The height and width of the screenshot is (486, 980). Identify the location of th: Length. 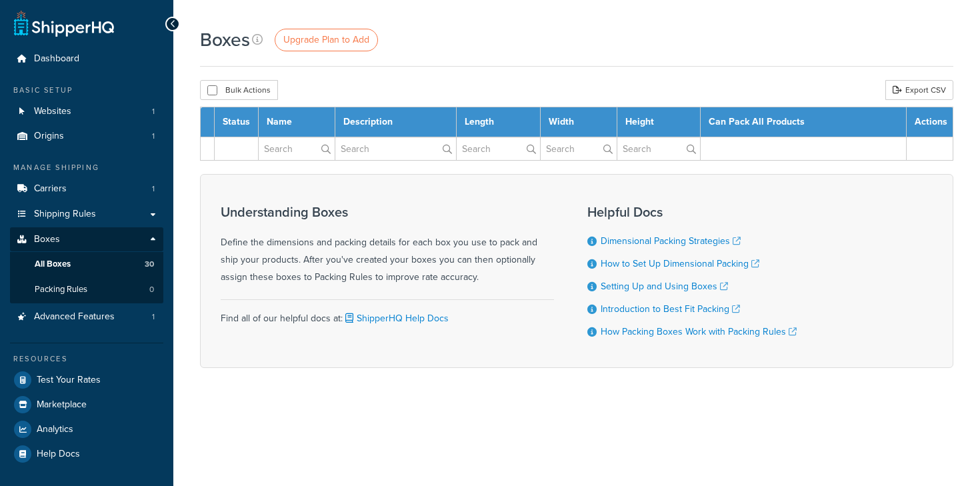
(498, 122).